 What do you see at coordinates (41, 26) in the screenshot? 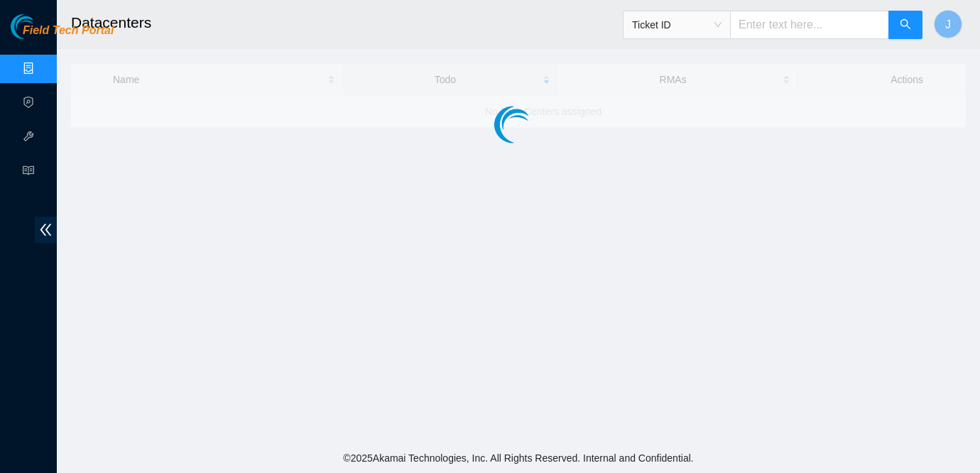
I see `img: Akamai Technologies` at bounding box center [41, 26].